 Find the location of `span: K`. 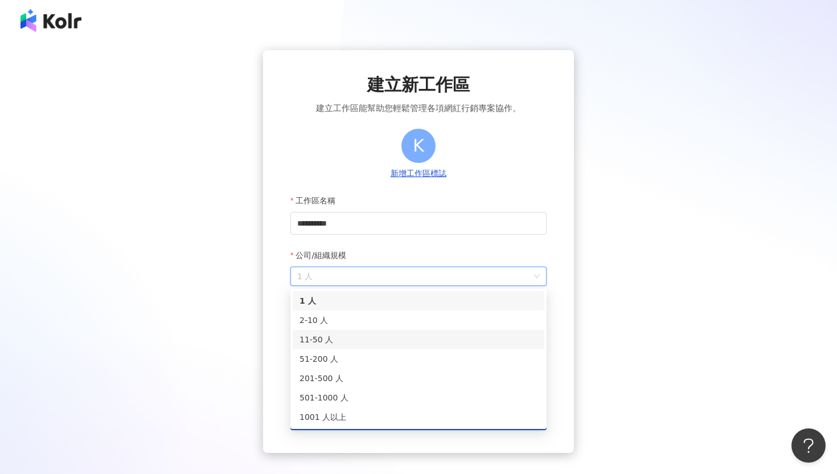

span: K is located at coordinates (419, 145).